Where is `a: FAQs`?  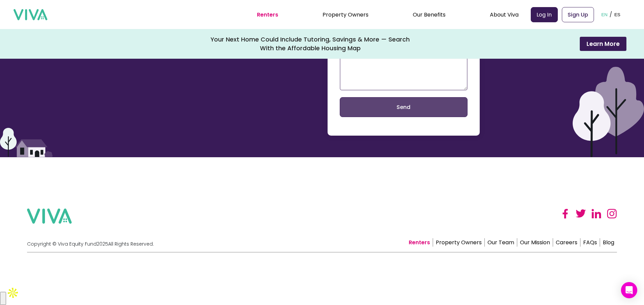
a: FAQs is located at coordinates (590, 242).